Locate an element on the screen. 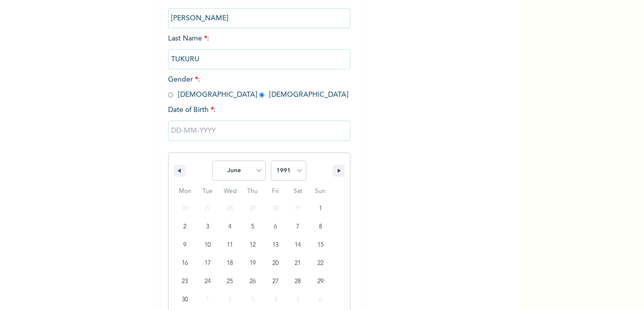 The width and height of the screenshot is (644, 310). span: 6 is located at coordinates (276, 227).